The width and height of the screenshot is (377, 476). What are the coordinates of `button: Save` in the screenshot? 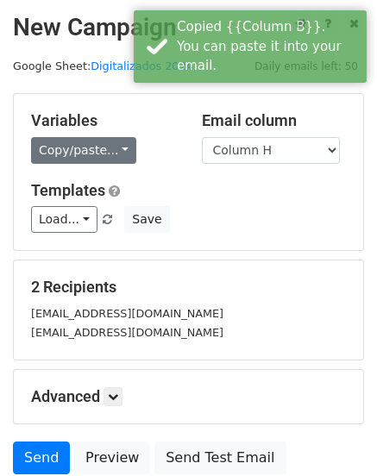 It's located at (147, 219).